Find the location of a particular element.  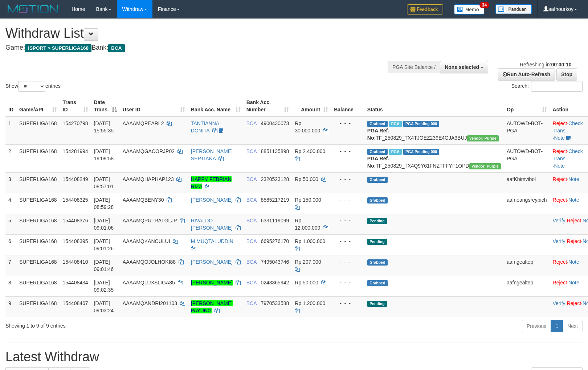

span: AAAAMQANDRI201103 is located at coordinates (150, 303).